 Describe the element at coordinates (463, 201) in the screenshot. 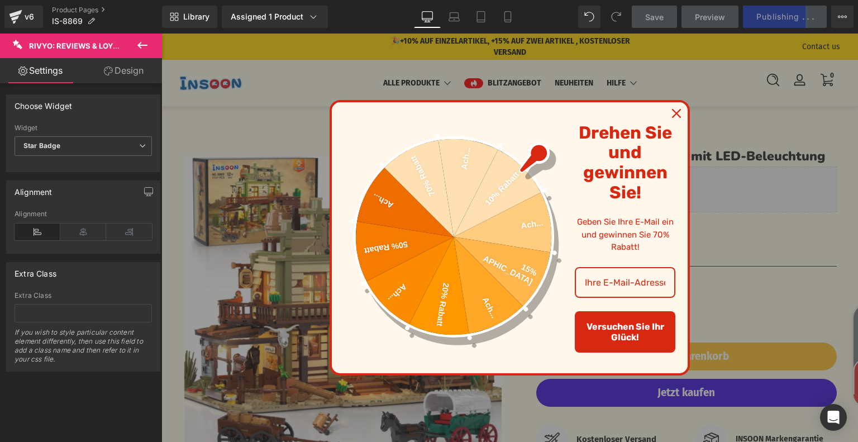

I see `p: Geben Sie Ihre E-Mail ein und gewinnen Sie 70% Rabatt!` at that location.